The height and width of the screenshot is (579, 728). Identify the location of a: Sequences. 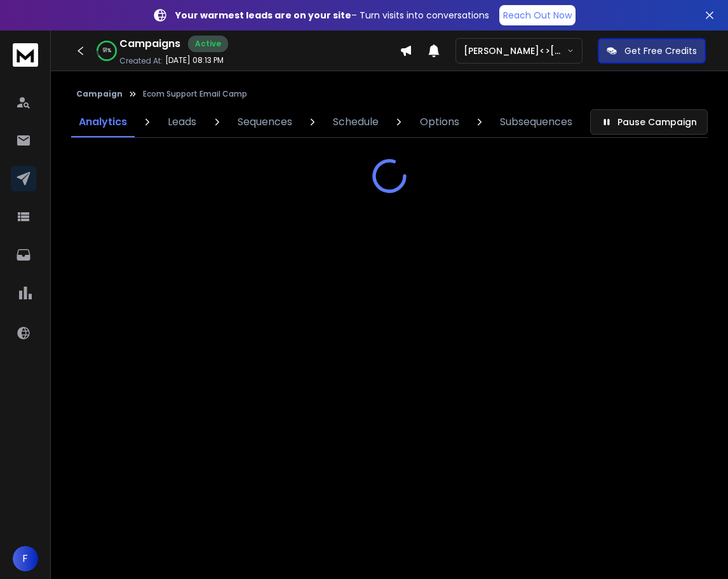
(264, 122).